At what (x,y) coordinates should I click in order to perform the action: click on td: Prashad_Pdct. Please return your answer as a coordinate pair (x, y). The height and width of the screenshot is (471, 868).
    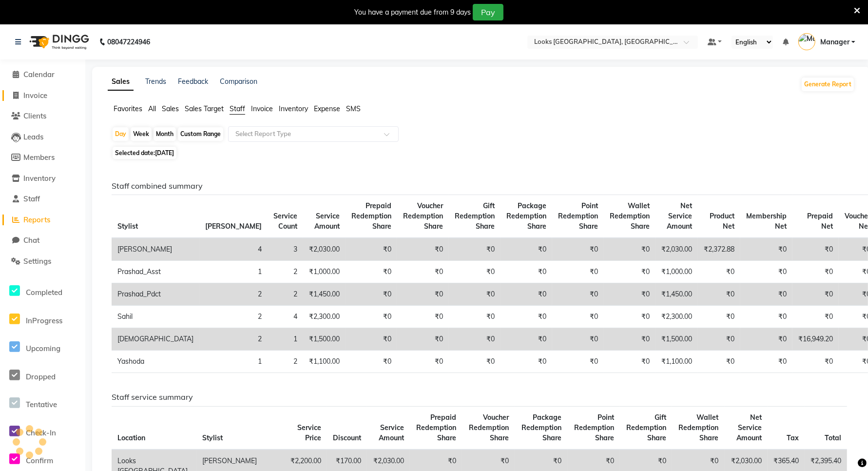
    Looking at the image, I should click on (155, 295).